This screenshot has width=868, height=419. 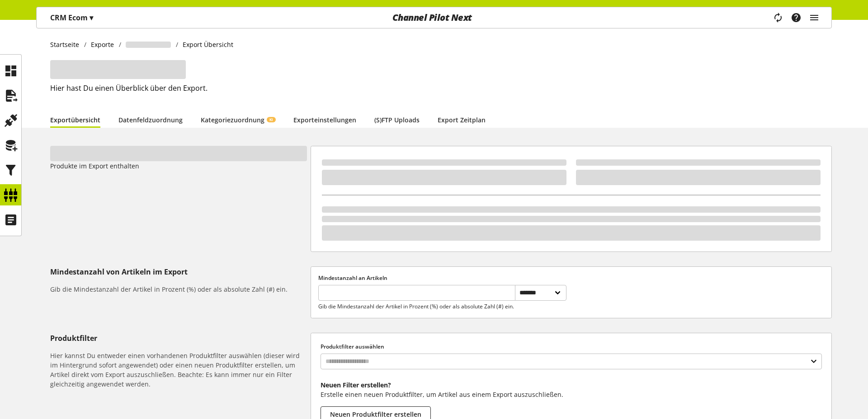 What do you see at coordinates (179, 165) in the screenshot?
I see `p: Produkte im Export enthalten` at bounding box center [179, 165].